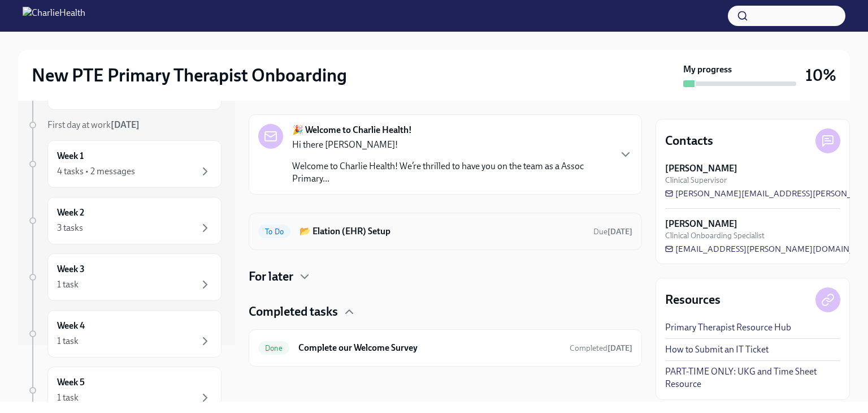 This screenshot has height=413, width=868. I want to click on span: Due, so click(613, 232).